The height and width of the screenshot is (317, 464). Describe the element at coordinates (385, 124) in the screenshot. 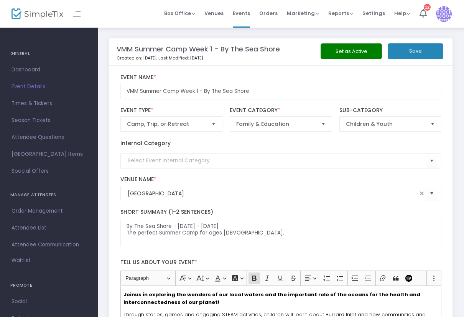

I see `span: Children & Youth` at that location.